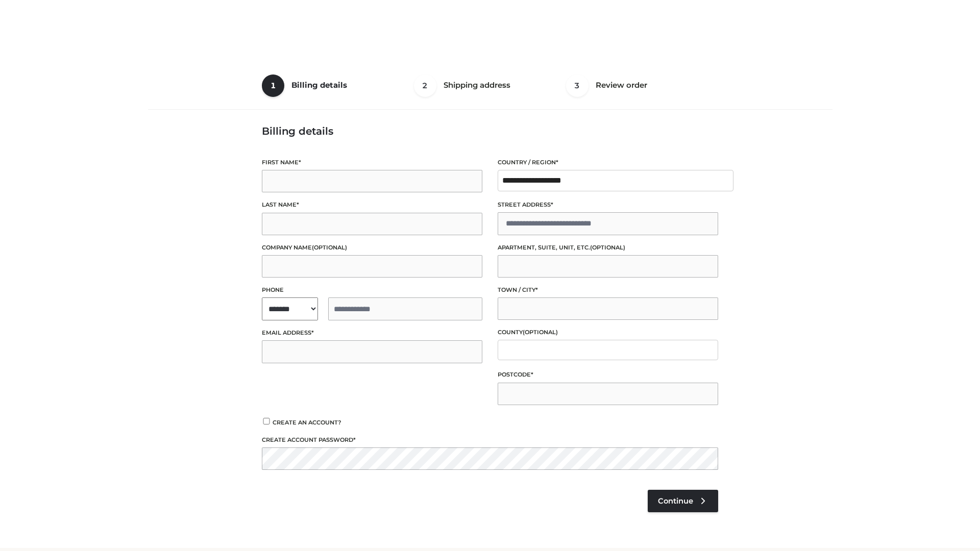 The width and height of the screenshot is (980, 551). Describe the element at coordinates (608, 332) in the screenshot. I see `label: County` at that location.